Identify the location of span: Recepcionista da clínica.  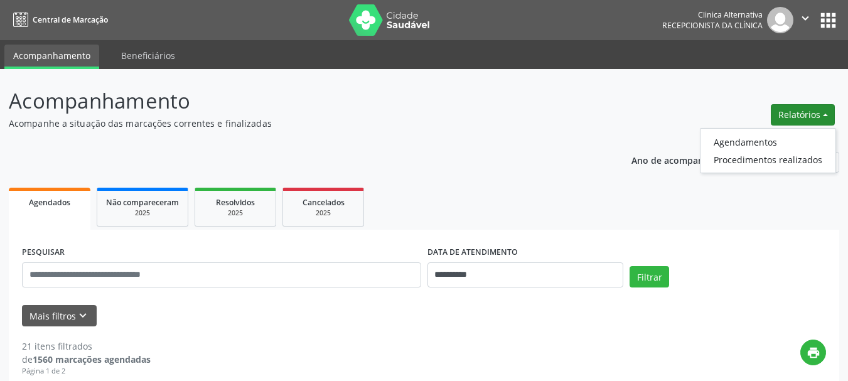
(712, 25).